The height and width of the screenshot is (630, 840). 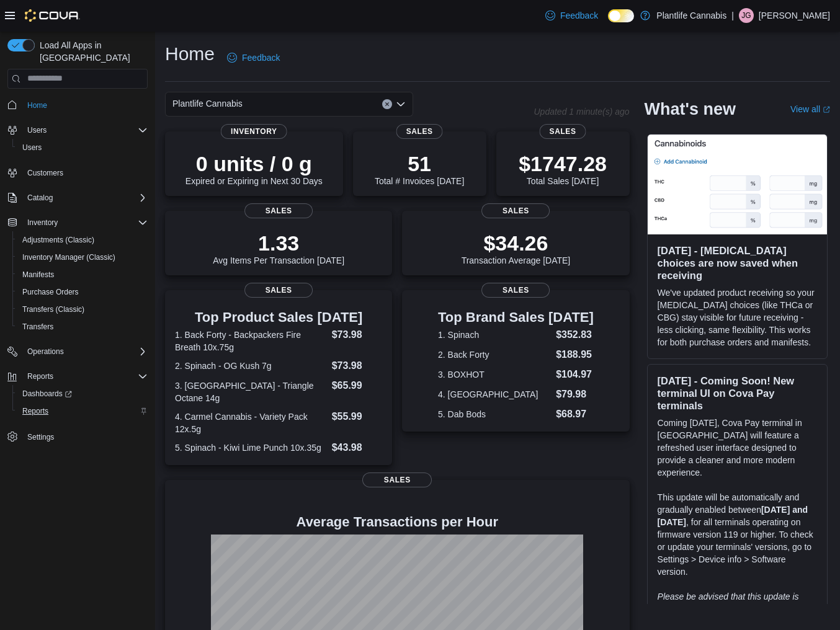 What do you see at coordinates (494, 335) in the screenshot?
I see `dt: 1. Spinach` at bounding box center [494, 335].